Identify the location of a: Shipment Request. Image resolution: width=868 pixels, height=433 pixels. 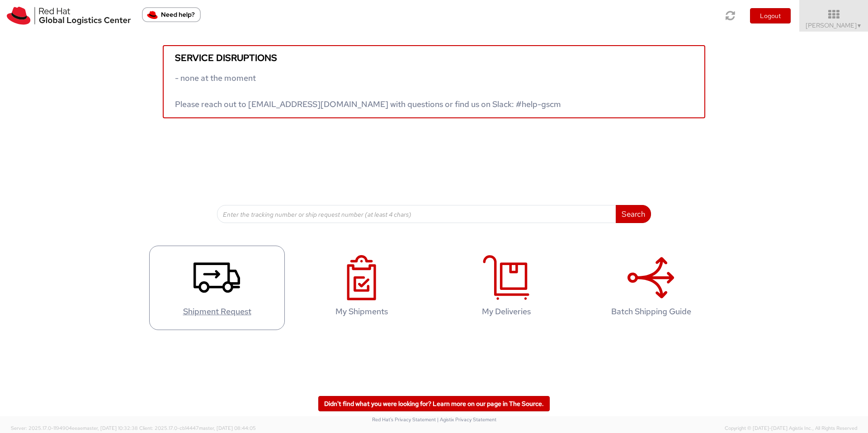
(217, 288).